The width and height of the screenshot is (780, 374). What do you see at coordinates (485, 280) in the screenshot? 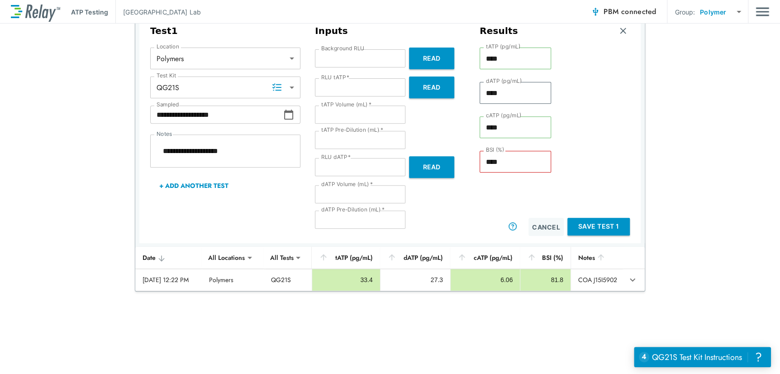
I see `div: 6.06` at bounding box center [485, 280].